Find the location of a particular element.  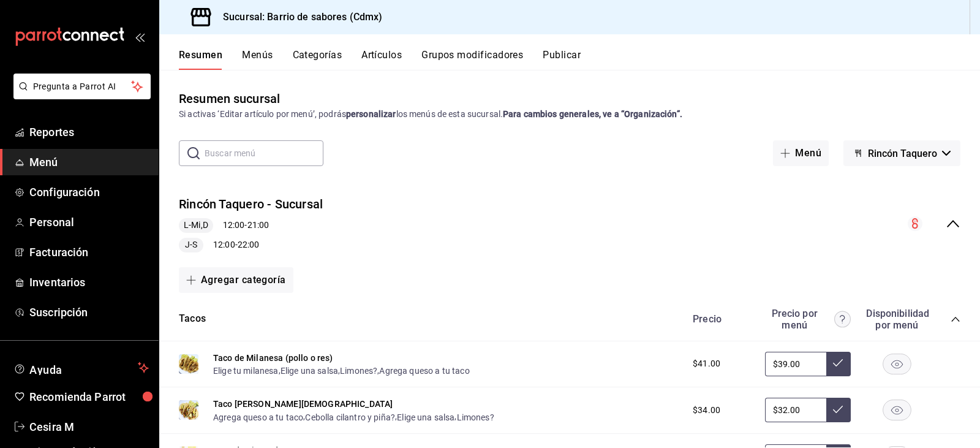

button: Rincón Taquero is located at coordinates (901, 153).